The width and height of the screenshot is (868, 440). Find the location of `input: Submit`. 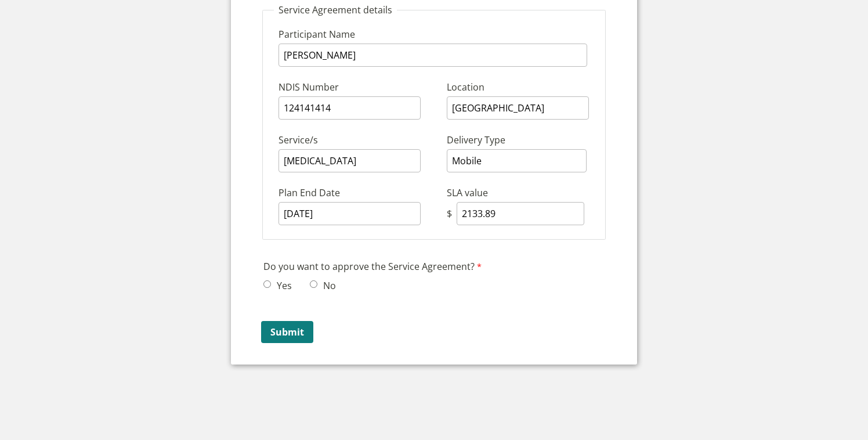

input: Submit is located at coordinates (287, 332).